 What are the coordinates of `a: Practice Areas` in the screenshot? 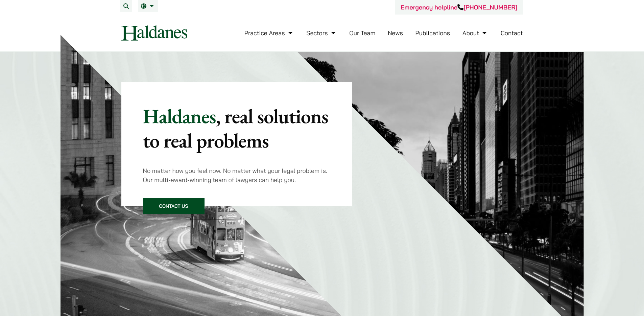 It's located at (269, 33).